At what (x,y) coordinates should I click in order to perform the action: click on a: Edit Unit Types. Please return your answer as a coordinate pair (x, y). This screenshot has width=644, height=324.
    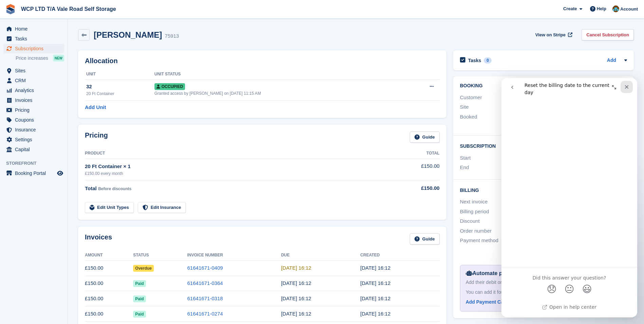
    Looking at the image, I should click on (109, 208).